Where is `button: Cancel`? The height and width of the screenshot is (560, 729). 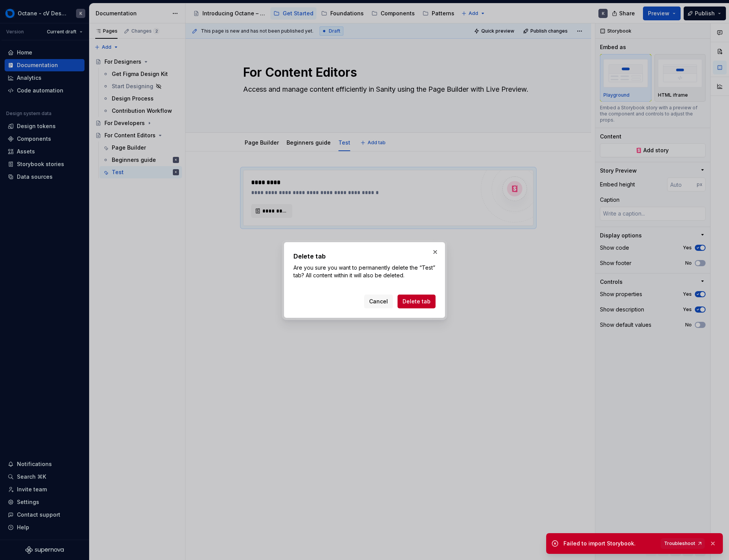 button: Cancel is located at coordinates (378, 302).